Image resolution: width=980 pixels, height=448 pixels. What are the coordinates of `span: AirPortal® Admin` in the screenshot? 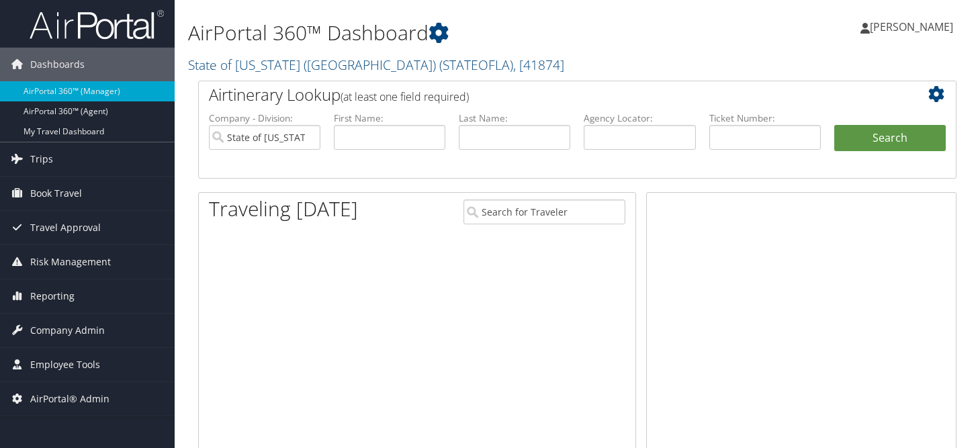 It's located at (70, 399).